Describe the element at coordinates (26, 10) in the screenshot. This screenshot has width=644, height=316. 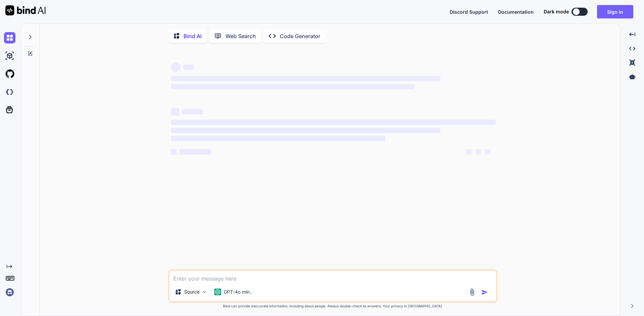
I see `img: Bind AI` at that location.